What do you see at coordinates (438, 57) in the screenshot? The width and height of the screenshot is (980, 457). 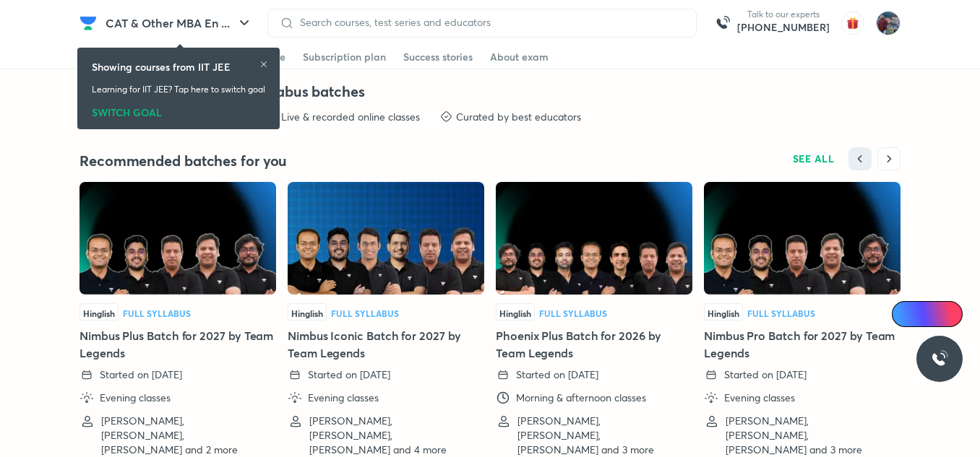 I see `div: Success stories` at bounding box center [438, 57].